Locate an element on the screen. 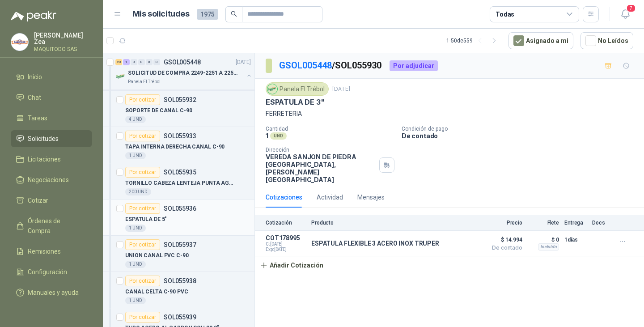 The width and height of the screenshot is (644, 327). div: Incluido is located at coordinates (548, 247).